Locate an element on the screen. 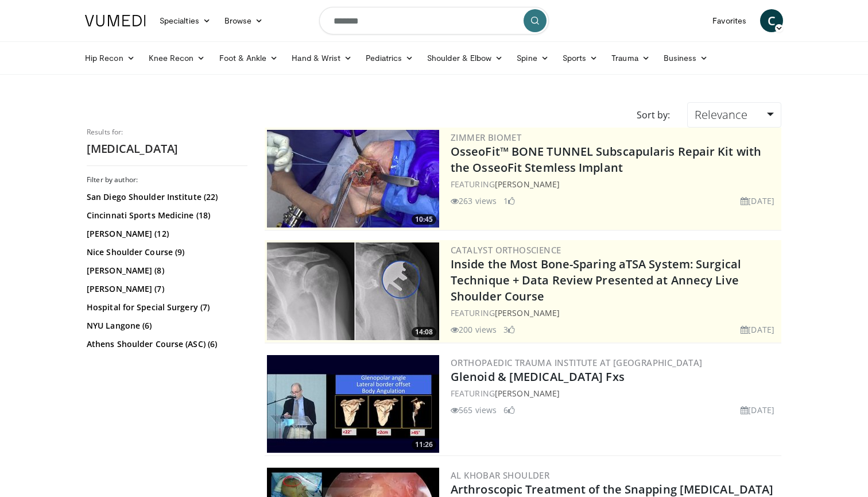 The width and height of the screenshot is (868, 497). a: Al Khobar Shoulder is located at coordinates (500, 475).